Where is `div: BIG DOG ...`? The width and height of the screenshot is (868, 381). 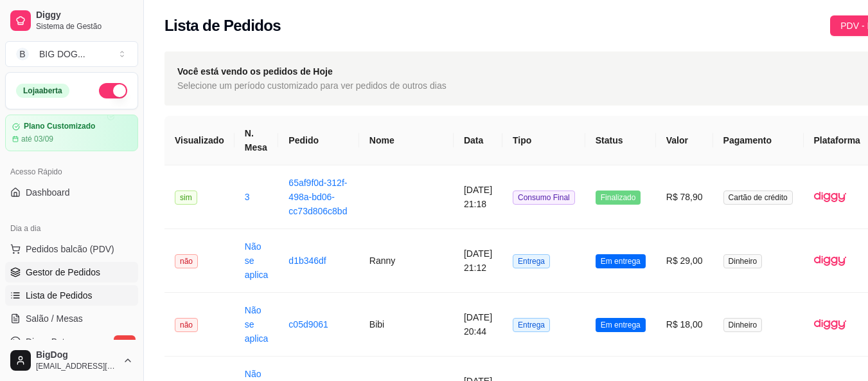 div: BIG DOG ... is located at coordinates (62, 54).